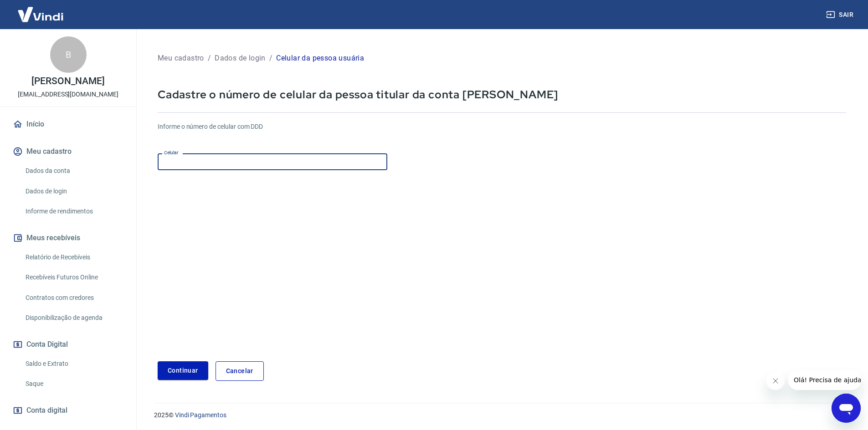 The height and width of the screenshot is (430, 868). What do you see at coordinates (47, 411) in the screenshot?
I see `span: Conta digital` at bounding box center [47, 411].